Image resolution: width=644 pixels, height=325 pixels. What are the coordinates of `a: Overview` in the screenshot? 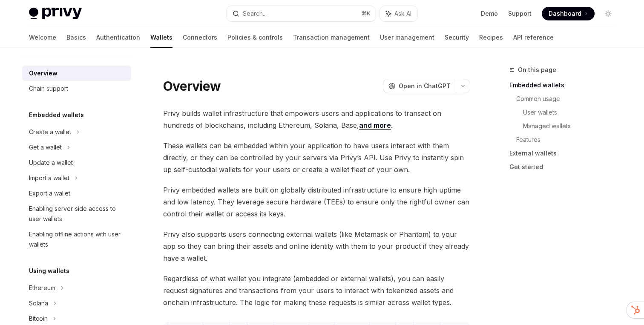 It's located at (76, 73).